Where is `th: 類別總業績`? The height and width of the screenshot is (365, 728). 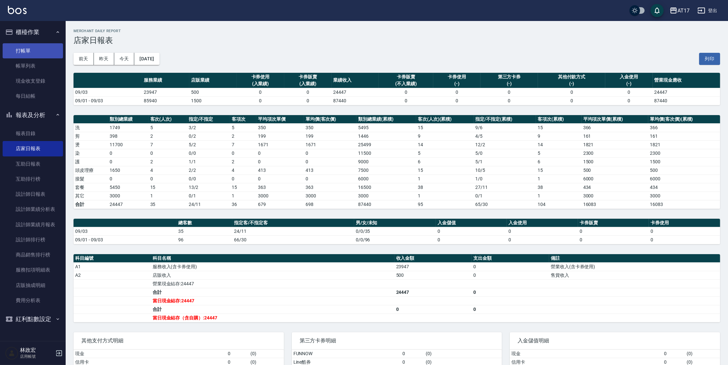 th: 類別總業績 is located at coordinates (128, 119).